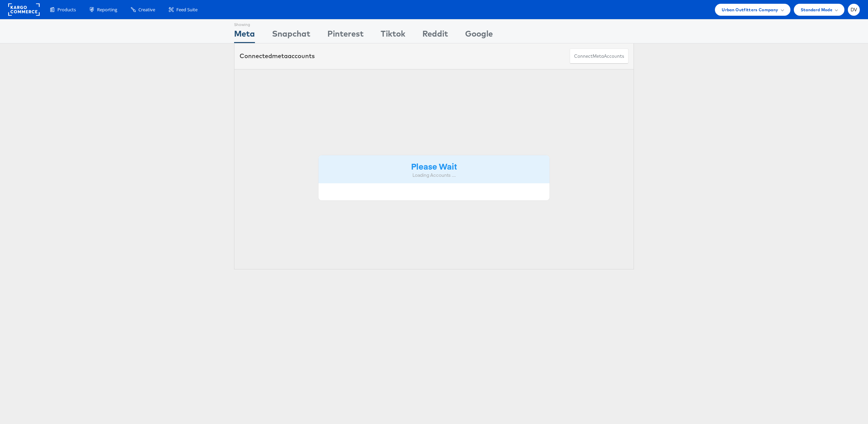 This screenshot has width=868, height=424. I want to click on span: DV, so click(855, 10).